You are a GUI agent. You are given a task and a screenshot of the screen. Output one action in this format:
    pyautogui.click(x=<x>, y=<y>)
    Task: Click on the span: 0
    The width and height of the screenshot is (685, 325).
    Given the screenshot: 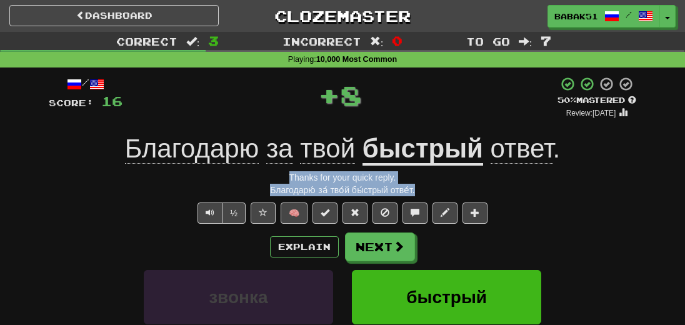 What is the action you would take?
    pyautogui.click(x=397, y=41)
    